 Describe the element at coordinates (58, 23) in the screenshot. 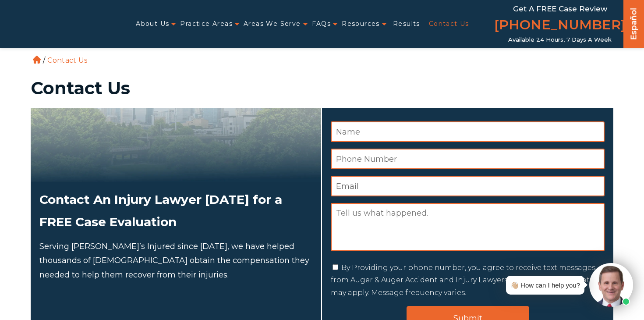

I see `a: Auger & Auger Accident and Injury Lawyers Logo` at that location.